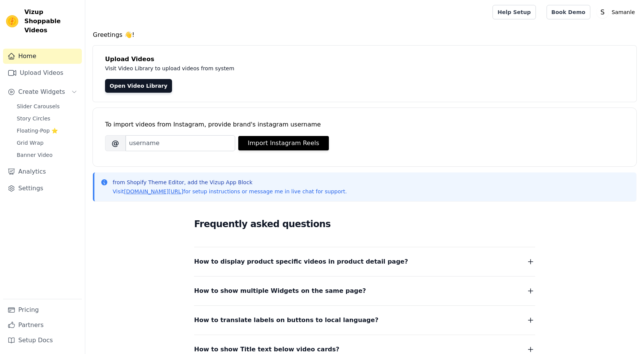 The image size is (644, 354). I want to click on span: Grid Wrap, so click(30, 143).